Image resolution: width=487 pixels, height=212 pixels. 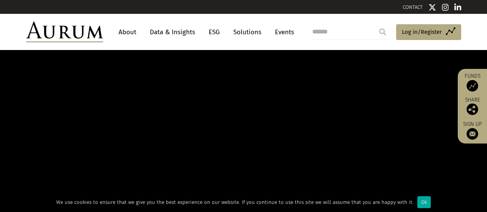 What do you see at coordinates (247, 32) in the screenshot?
I see `a: Solutions` at bounding box center [247, 32].